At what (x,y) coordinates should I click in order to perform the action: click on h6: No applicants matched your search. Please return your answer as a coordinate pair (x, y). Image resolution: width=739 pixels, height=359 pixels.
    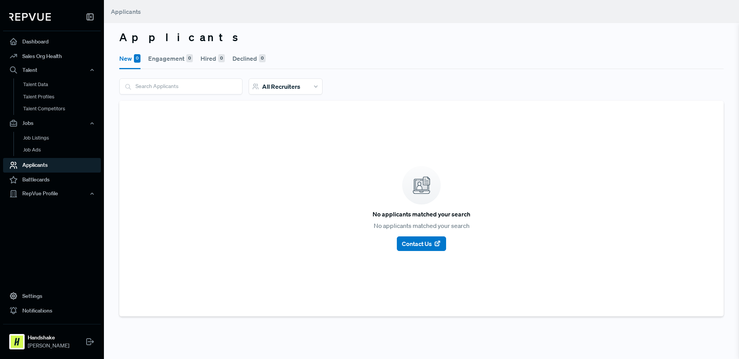
    Looking at the image, I should click on (421, 214).